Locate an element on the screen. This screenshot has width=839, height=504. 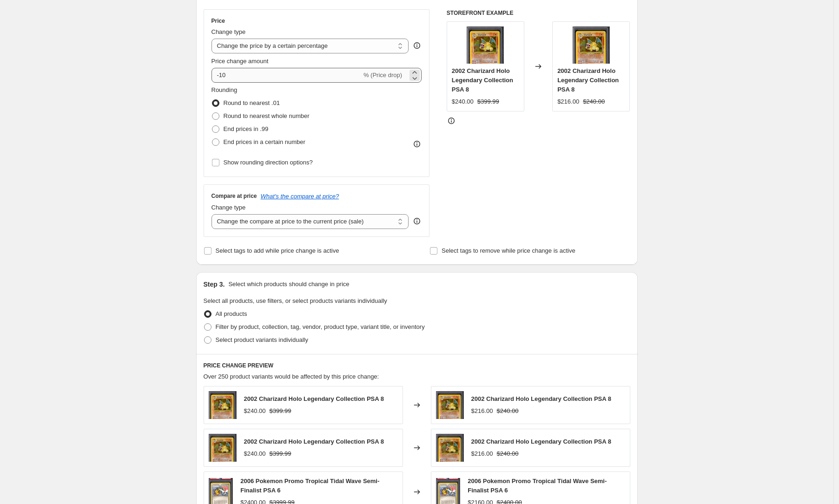
span: Select all products, use filters, or select products variants individually is located at coordinates (295, 301).